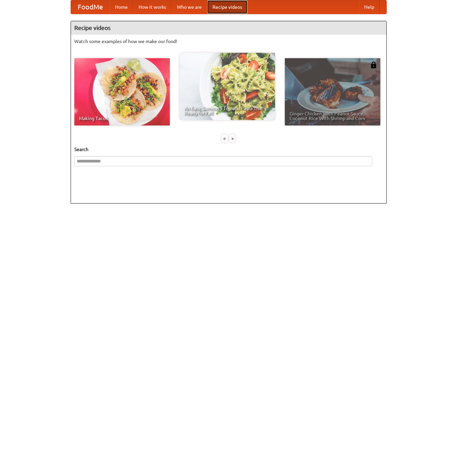 This screenshot has height=476, width=457. What do you see at coordinates (229, 28) in the screenshot?
I see `h4: Recipe videos` at bounding box center [229, 28].